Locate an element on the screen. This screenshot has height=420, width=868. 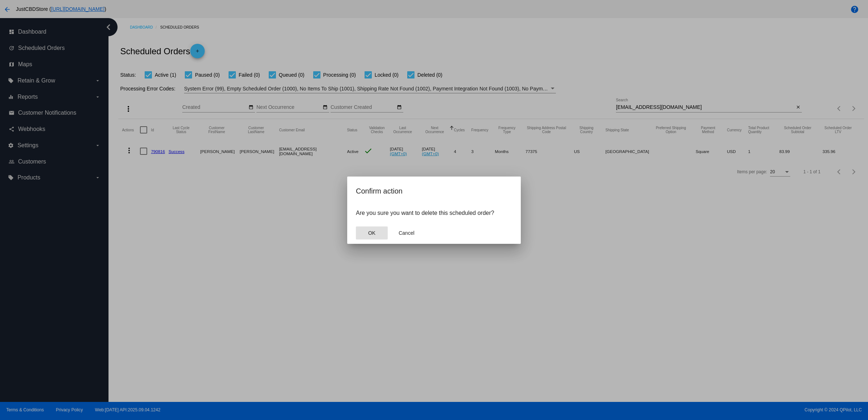
span: OK is located at coordinates (371, 233).